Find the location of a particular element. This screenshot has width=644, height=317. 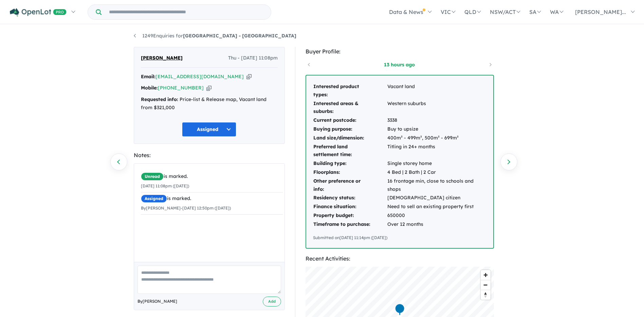

a: 13 hours ago is located at coordinates (399, 65).